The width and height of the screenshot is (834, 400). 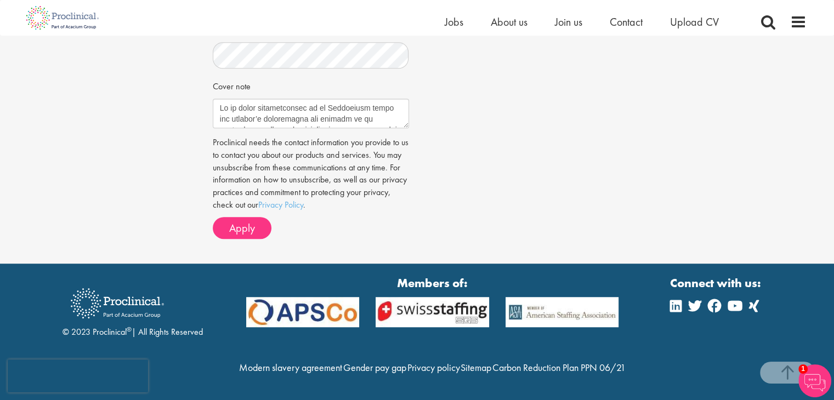 What do you see at coordinates (291, 367) in the screenshot?
I see `a: Modern slavery agreement` at bounding box center [291, 367].